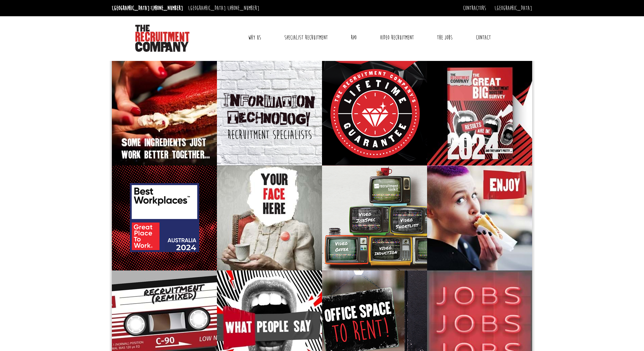  I want to click on a: Video Recruitment, so click(397, 38).